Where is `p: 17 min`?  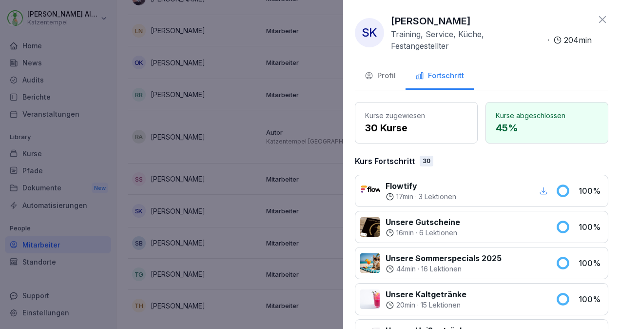
p: 17 min is located at coordinates (405, 197).